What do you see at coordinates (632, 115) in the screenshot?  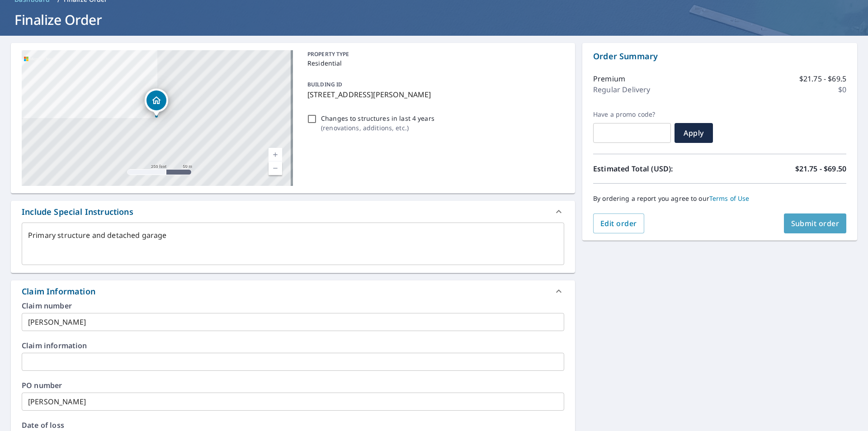 I see `label: Have a promo code?` at bounding box center [632, 115].